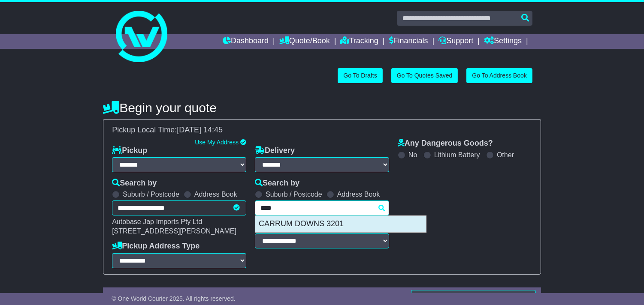  I want to click on label: Any Dangerous Goods?, so click(445, 143).